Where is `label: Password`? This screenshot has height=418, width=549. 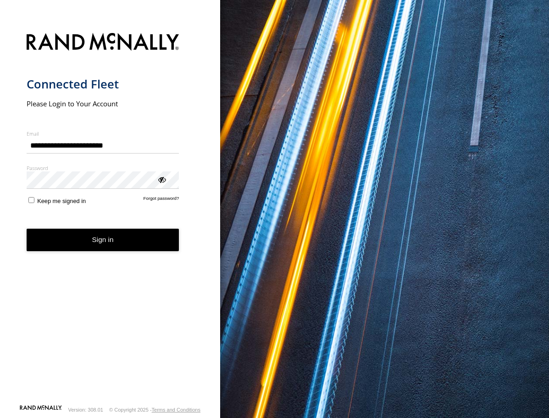
label: Password is located at coordinates (103, 168).